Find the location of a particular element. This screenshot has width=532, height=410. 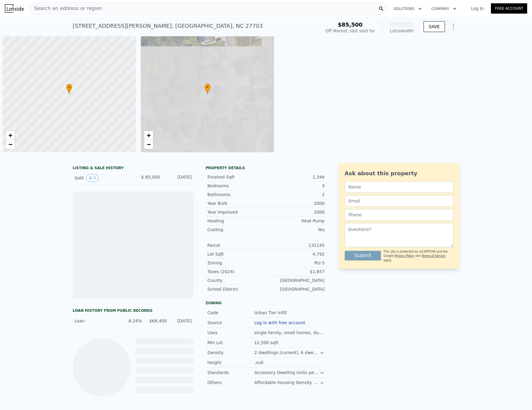

div: Parcel is located at coordinates (237, 245).